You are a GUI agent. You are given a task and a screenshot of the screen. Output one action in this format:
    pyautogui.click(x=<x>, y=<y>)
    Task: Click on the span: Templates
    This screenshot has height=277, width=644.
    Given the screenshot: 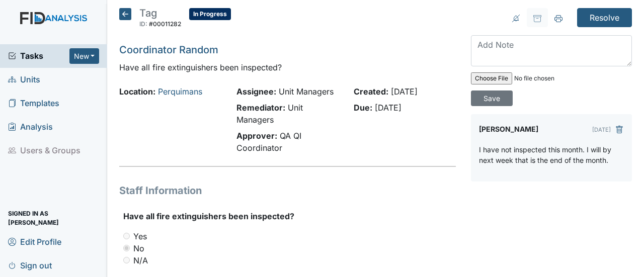 What is the action you would take?
    pyautogui.click(x=33, y=103)
    